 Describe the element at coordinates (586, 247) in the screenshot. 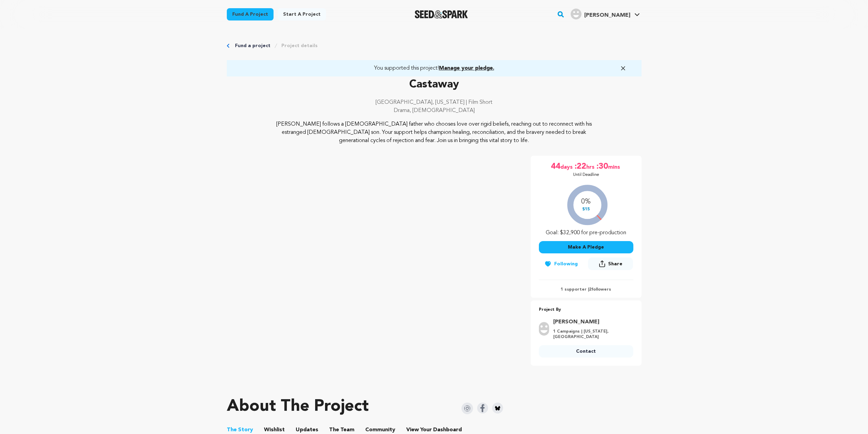

I see `button: Make A Pledge` at that location.